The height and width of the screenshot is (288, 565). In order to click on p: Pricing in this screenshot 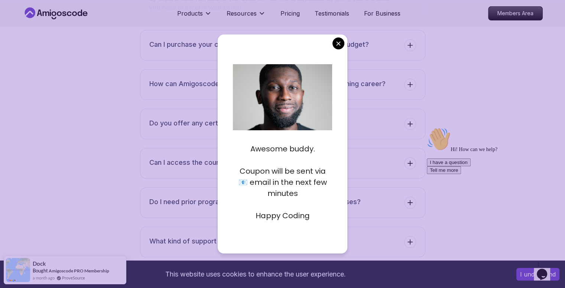, I will do `click(290, 13)`.